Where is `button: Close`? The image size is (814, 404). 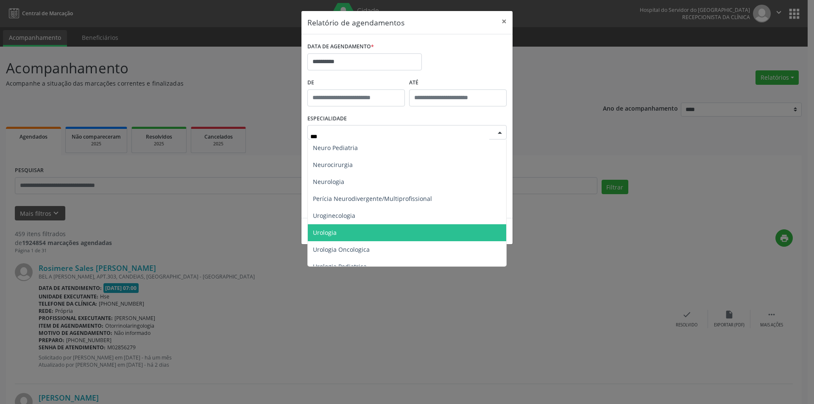 button: Close is located at coordinates (504, 21).